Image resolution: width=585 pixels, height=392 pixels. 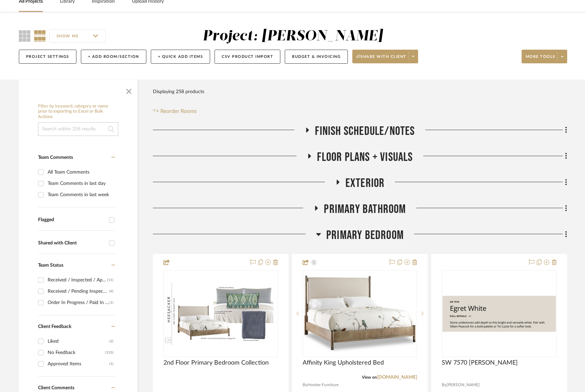 What do you see at coordinates (81, 184) in the screenshot?
I see `div: Team Comments in last day` at bounding box center [81, 184].